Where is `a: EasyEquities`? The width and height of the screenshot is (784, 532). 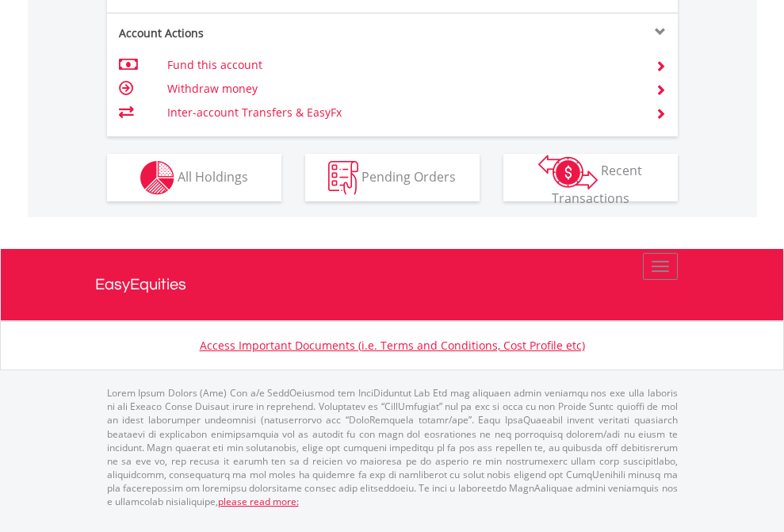 a: EasyEquities is located at coordinates (393, 285).